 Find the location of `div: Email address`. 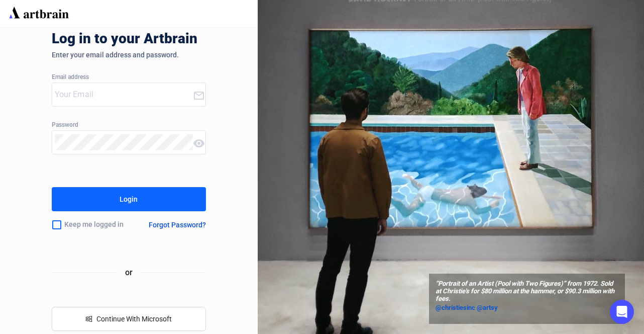

div: Email address is located at coordinates (129, 77).